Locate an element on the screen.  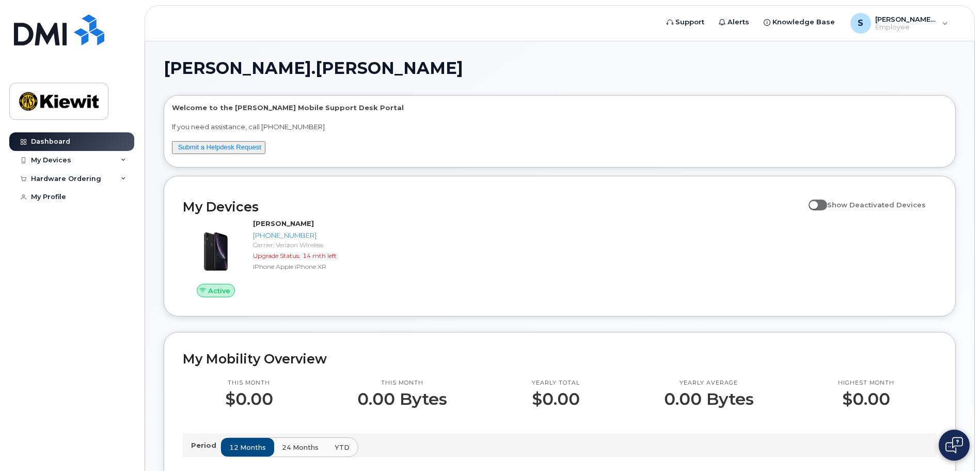
h2: My Devices is located at coordinates (493, 206).